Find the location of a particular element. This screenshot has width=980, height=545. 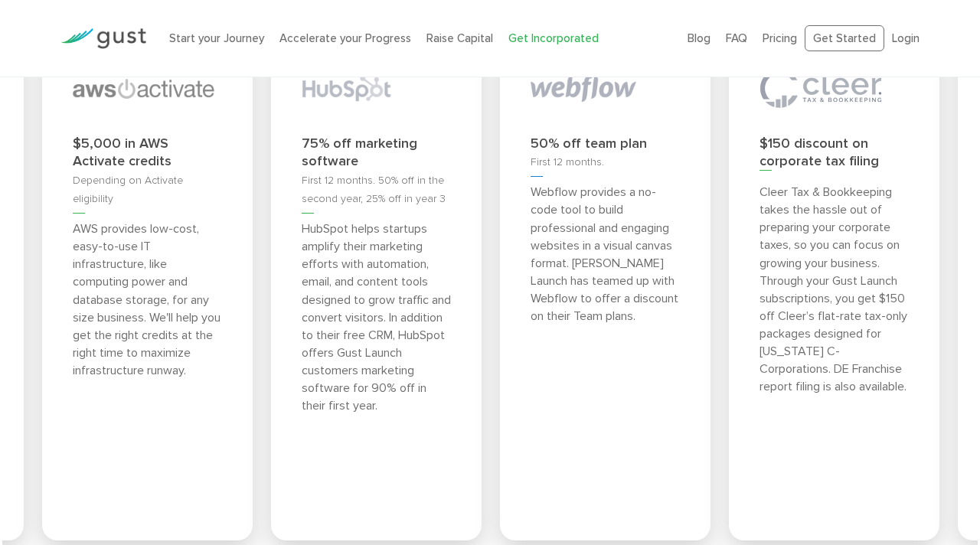

a: Start your Journey is located at coordinates (217, 38).